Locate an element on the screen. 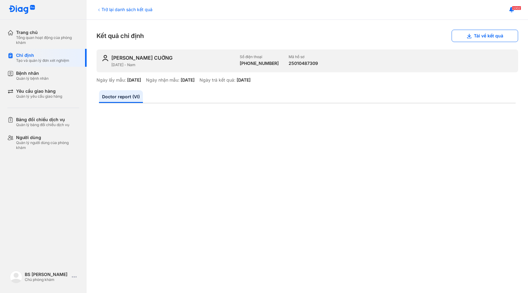 This screenshot has height=293, width=528. a: Doctor report (VI) is located at coordinates (121, 97).